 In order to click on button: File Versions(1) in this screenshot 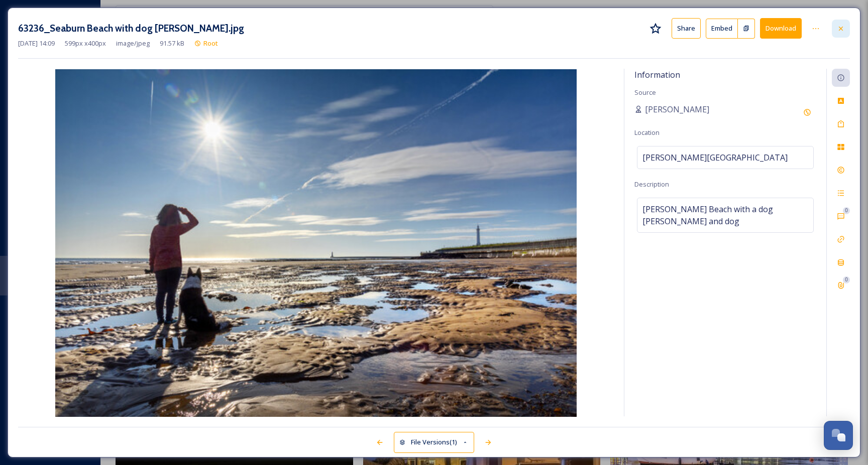, I will do `click(434, 442)`.